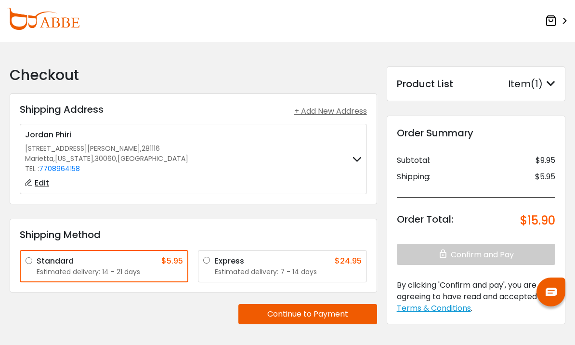 This screenshot has height=345, width=575. What do you see at coordinates (288, 272) in the screenshot?
I see `div: Estimated delivery: 7 - 14 days` at bounding box center [288, 272].